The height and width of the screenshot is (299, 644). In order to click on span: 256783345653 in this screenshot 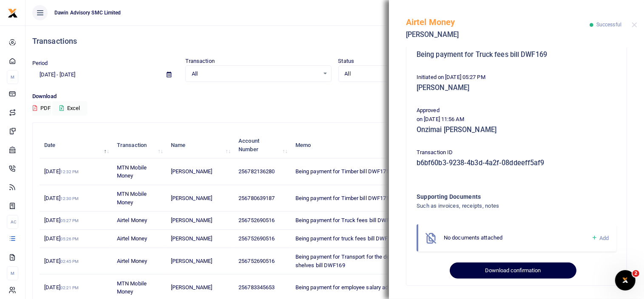, I will do `click(256, 287)`.